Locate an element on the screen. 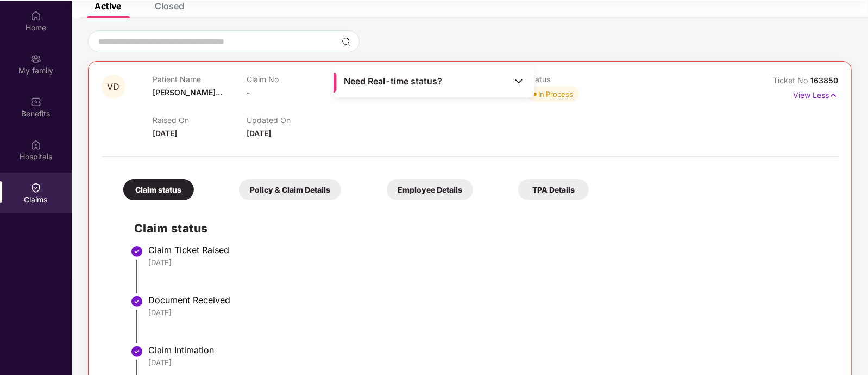 This screenshot has width=868, height=375. img: svg+xml;base64,PHN2ZyBpZD0iQ2xhaW0iIHhtbG5zPSJodHRwOi8vd3d3LnczLm9yZy8yMDAwL3N2ZyIgd2lkdGg9IjIwIi... is located at coordinates (36, 188).